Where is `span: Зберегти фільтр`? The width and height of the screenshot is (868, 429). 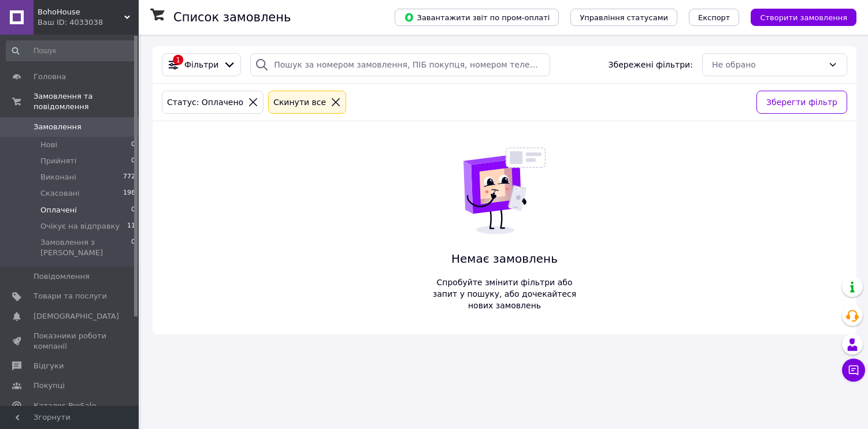 span: Зберегти фільтр is located at coordinates (802, 102).